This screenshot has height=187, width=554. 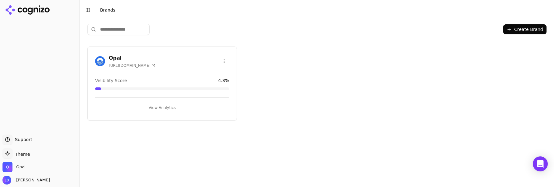 What do you see at coordinates (21, 154) in the screenshot?
I see `span: Theme` at bounding box center [21, 154].